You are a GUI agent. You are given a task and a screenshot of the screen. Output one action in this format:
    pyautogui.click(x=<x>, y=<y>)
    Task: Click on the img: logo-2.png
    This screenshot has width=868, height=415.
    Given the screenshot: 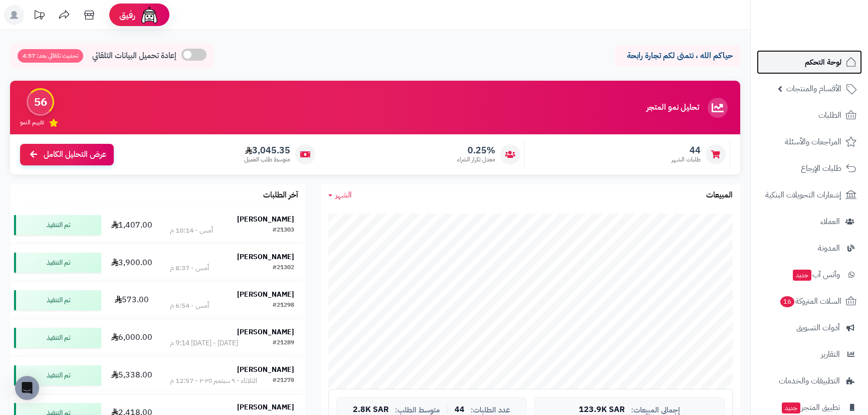 What is the action you would take?
    pyautogui.click(x=829, y=36)
    